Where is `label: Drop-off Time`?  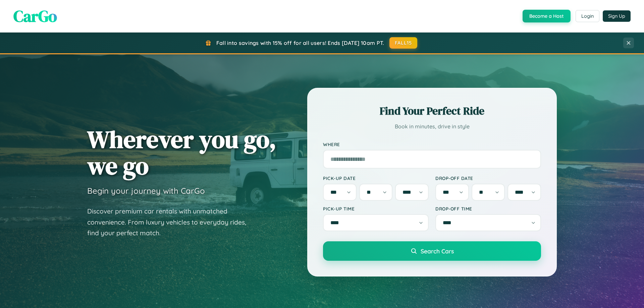 label: Drop-off Time is located at coordinates (488, 208).